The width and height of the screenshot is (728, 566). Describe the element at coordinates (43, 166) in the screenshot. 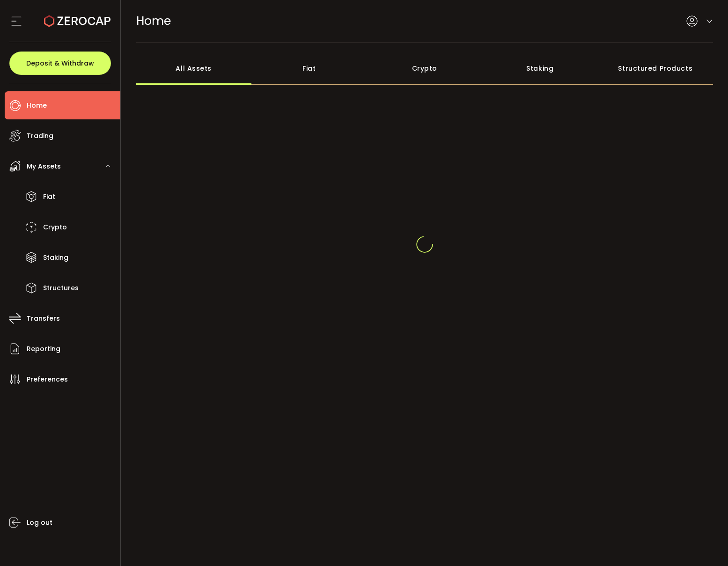

I see `span: My Assets` at that location.